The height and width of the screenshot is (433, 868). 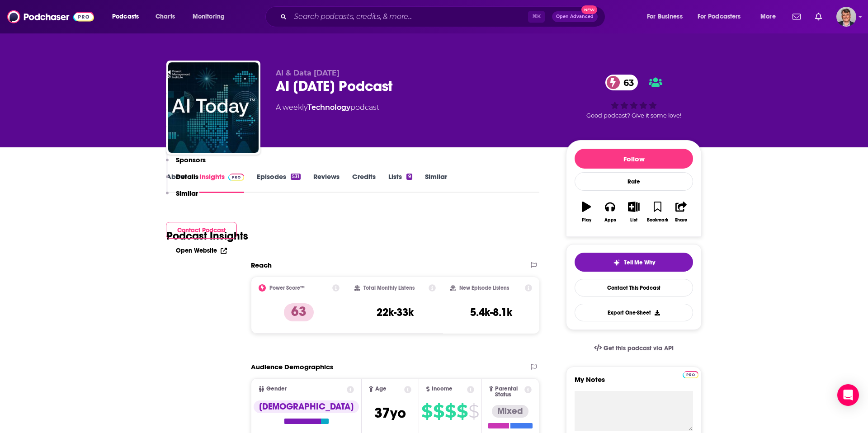 I want to click on a: Contact This Podcast, so click(x=633, y=288).